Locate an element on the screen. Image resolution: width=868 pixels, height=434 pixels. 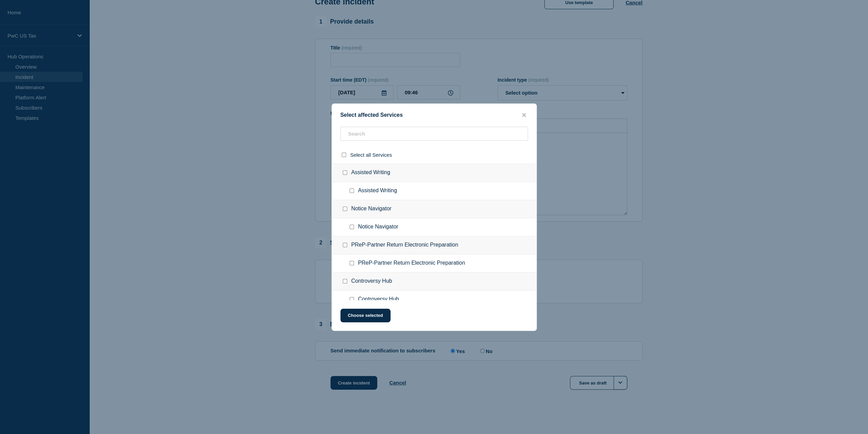
div: Select affected Services is located at coordinates (434, 115).